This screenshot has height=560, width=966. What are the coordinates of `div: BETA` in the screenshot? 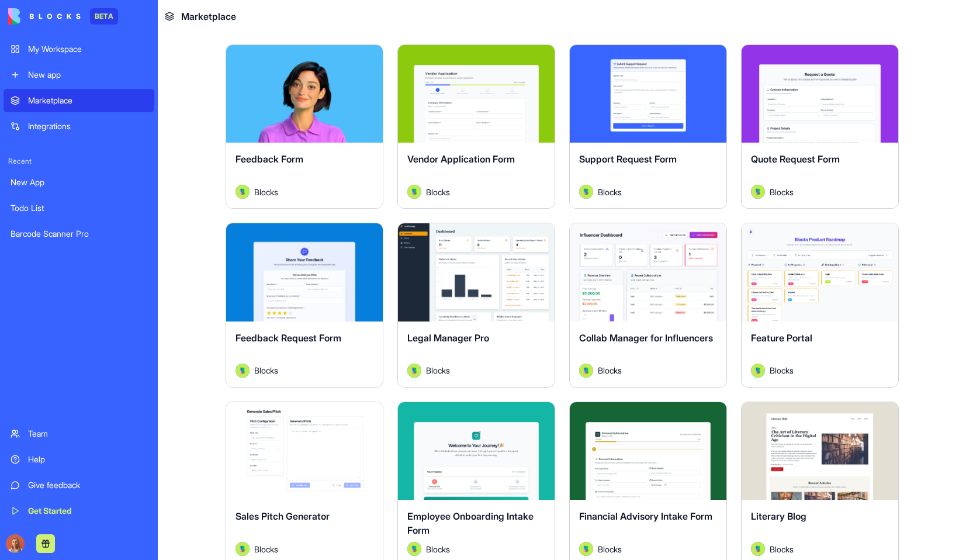 It's located at (104, 16).